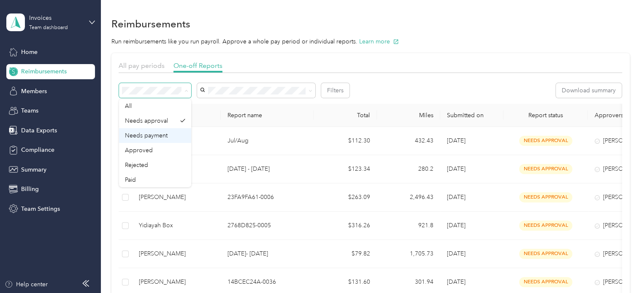  Describe the element at coordinates (267, 198) in the screenshot. I see `p: 23FA9FA61-0006` at that location.